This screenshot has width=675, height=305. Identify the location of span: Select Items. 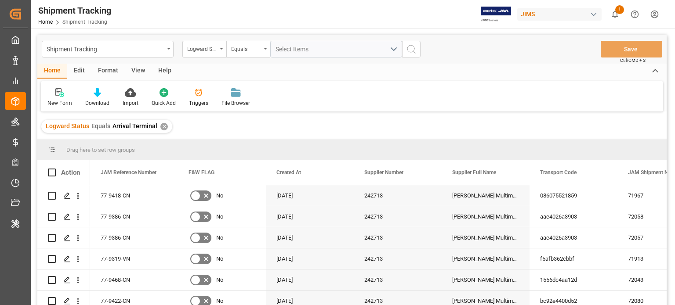
(294, 49).